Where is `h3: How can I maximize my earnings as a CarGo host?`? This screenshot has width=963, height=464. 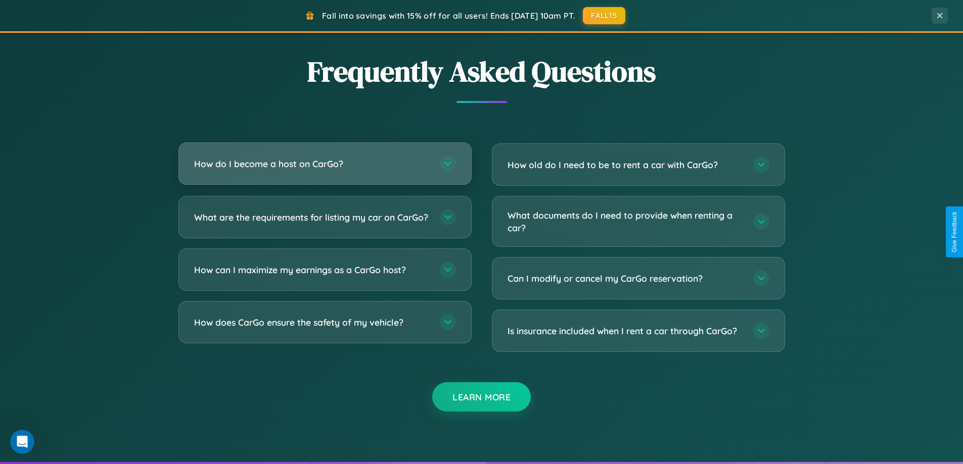 h3: How can I maximize my earnings as a CarGo host? is located at coordinates (312, 270).